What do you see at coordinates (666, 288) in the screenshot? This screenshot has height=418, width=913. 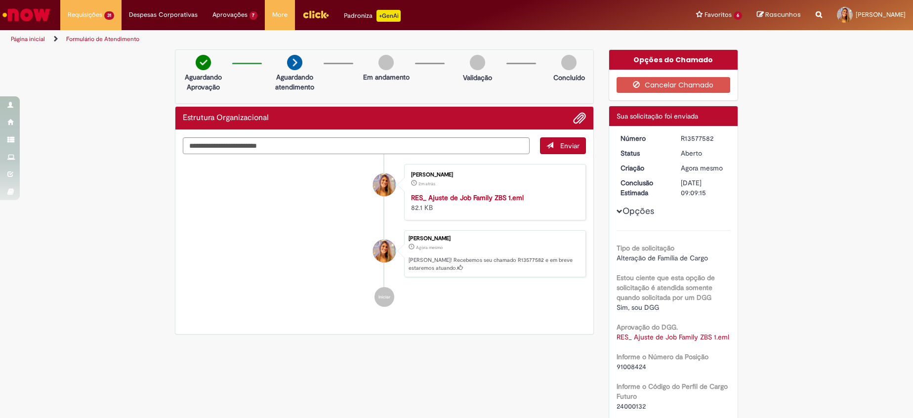 I see `b: Estou ciente que esta opção de solicitação é atendida somente quando solicitada por um DGG` at bounding box center [666, 288].